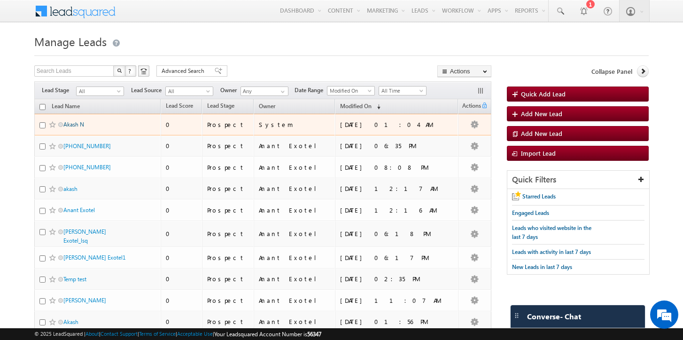  Describe the element at coordinates (195, 333) in the screenshot. I see `a: Acceptable Use` at that location.